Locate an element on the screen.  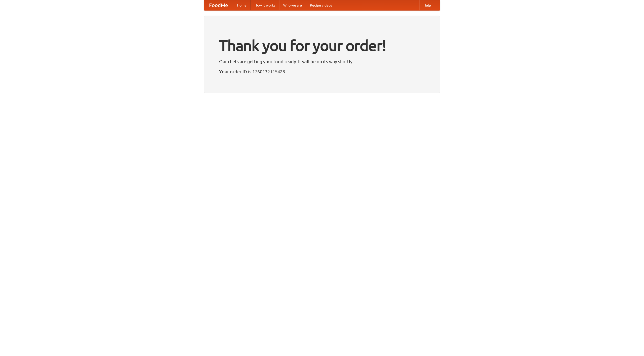
p: Our chefs are getting your food ready. It will be on its way shortly. is located at coordinates (322, 61).